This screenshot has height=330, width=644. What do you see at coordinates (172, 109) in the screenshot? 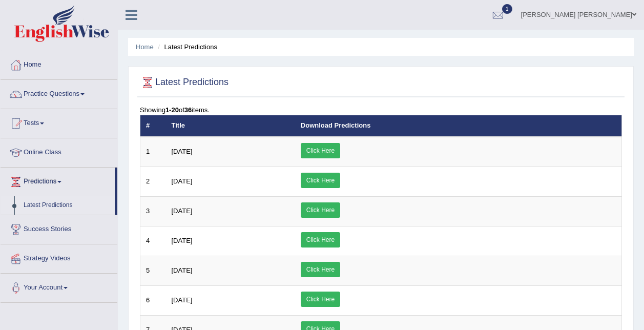
I see `b: 1-20` at bounding box center [172, 109].